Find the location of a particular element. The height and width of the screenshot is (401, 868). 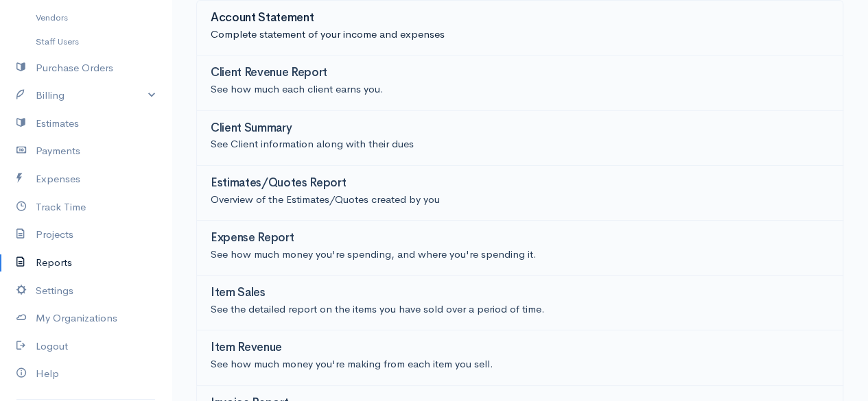

a: Client SummarySee Client information along with their dues is located at coordinates (519, 139).